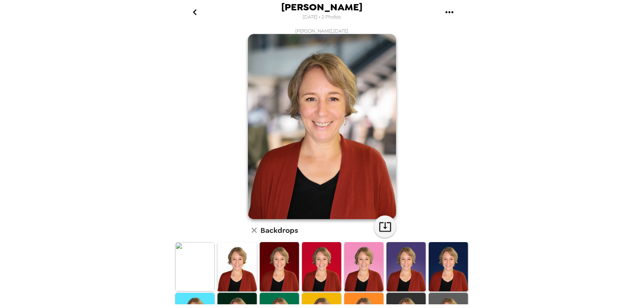 The image size is (644, 308). Describe the element at coordinates (322, 127) in the screenshot. I see `img: user` at that location.